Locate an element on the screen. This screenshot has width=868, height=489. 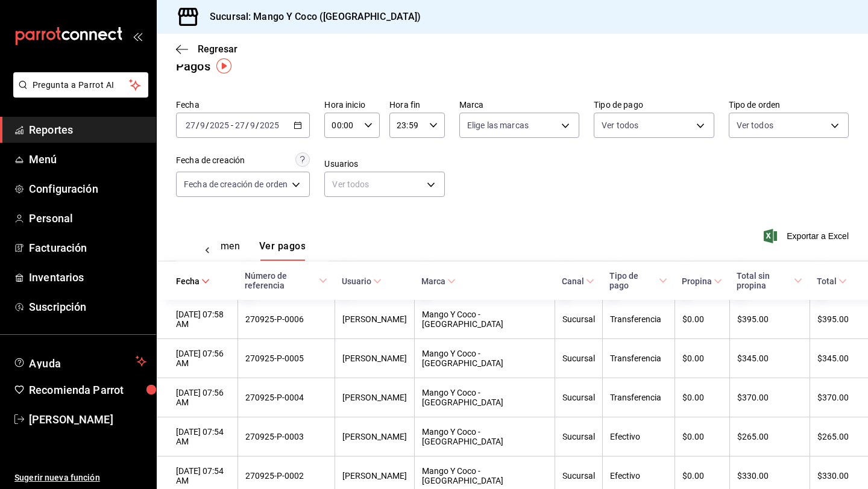
label: Tipo de pago is located at coordinates (653, 104).